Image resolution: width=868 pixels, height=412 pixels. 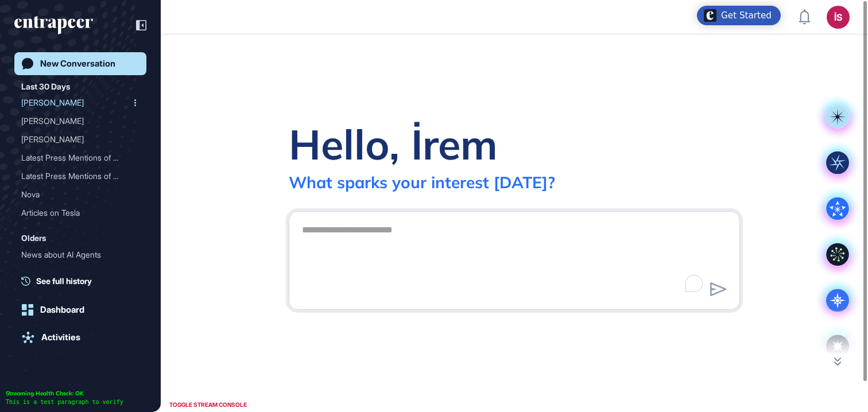 What do you see at coordinates (33, 238) in the screenshot?
I see `div: Olders` at bounding box center [33, 238].